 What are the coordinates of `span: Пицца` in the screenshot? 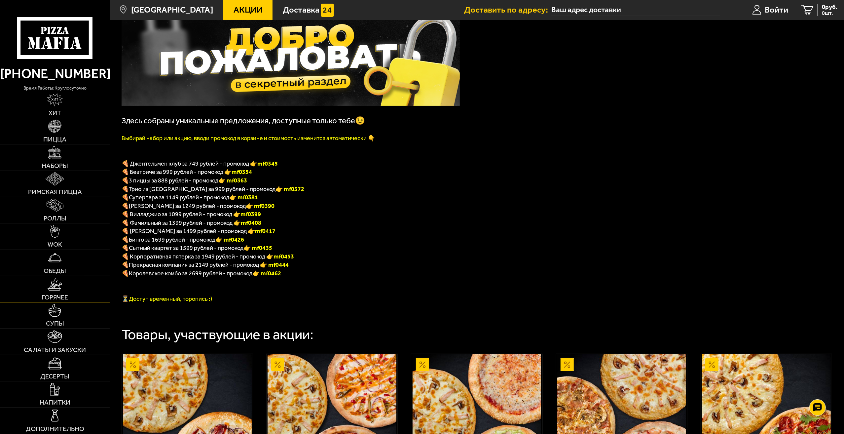 It's located at (55, 139).